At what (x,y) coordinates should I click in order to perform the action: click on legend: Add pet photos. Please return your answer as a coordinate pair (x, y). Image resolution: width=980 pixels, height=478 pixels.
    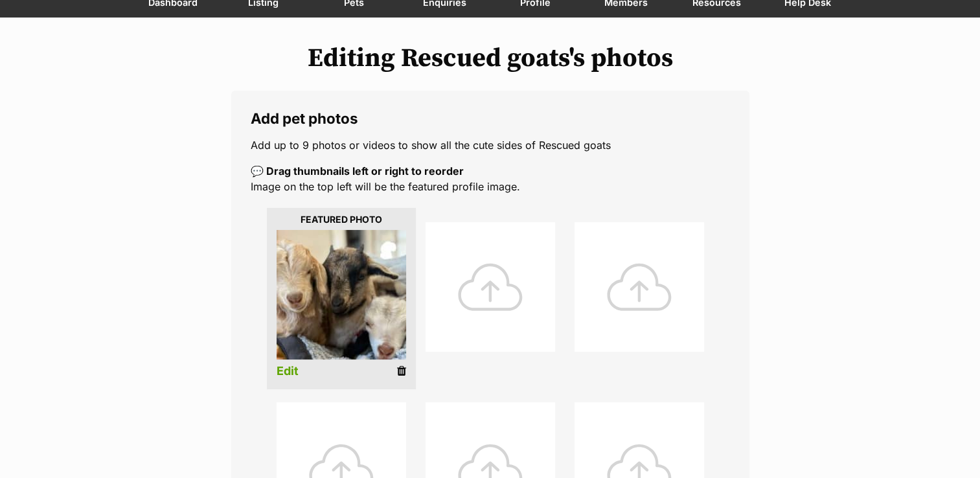
    Looking at the image, I should click on (490, 119).